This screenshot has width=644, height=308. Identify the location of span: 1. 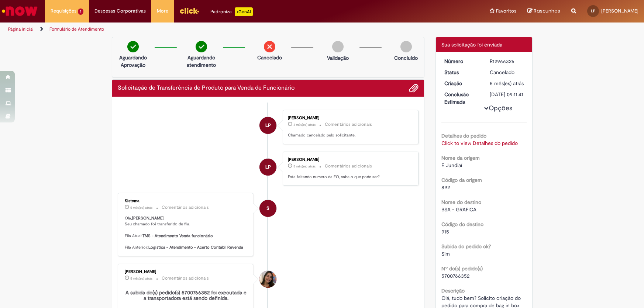
(80, 12).